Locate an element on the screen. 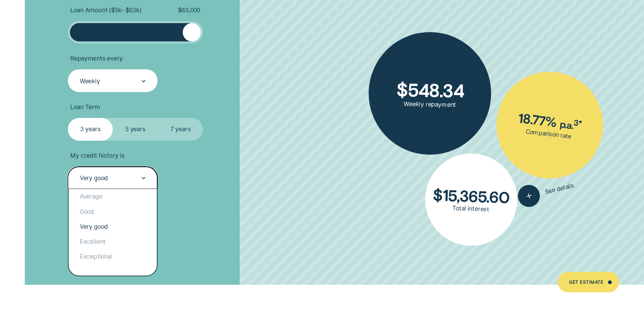 The width and height of the screenshot is (644, 314). span: My credit history is is located at coordinates (97, 156).